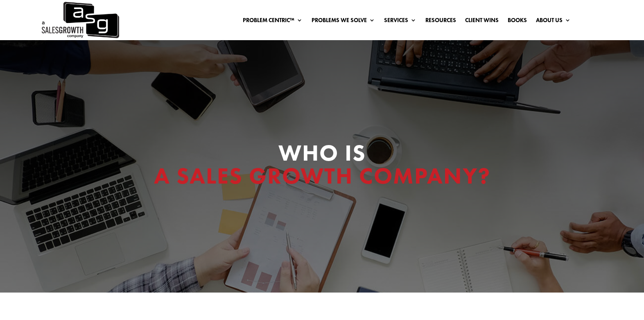 This screenshot has height=320, width=644. Describe the element at coordinates (343, 22) in the screenshot. I see `a: Problems We Solve` at that location.